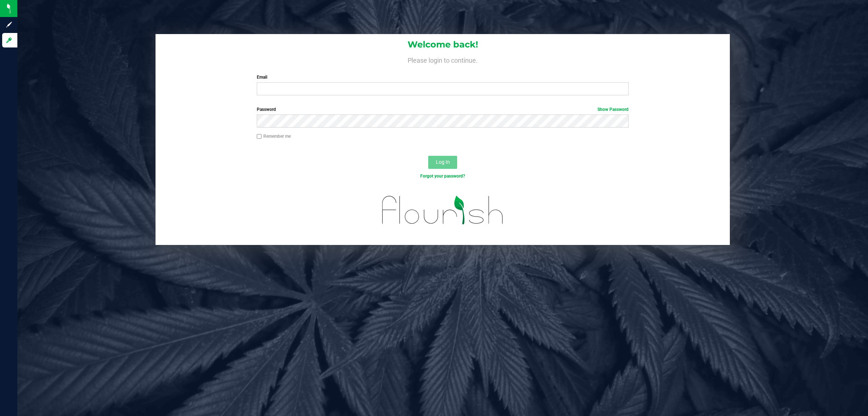  What do you see at coordinates (443, 176) in the screenshot?
I see `a: Forgot your password?` at bounding box center [443, 176].